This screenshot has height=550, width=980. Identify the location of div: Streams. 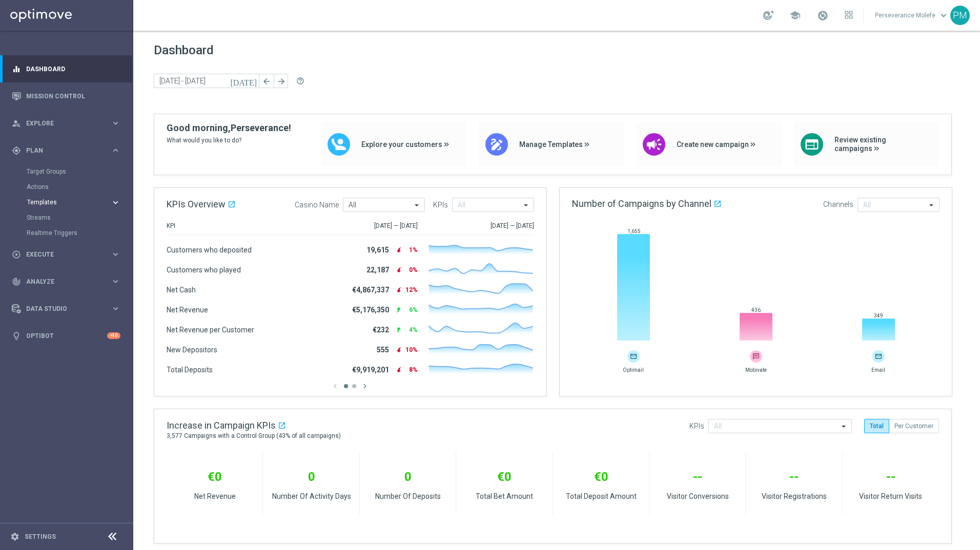
(79, 218).